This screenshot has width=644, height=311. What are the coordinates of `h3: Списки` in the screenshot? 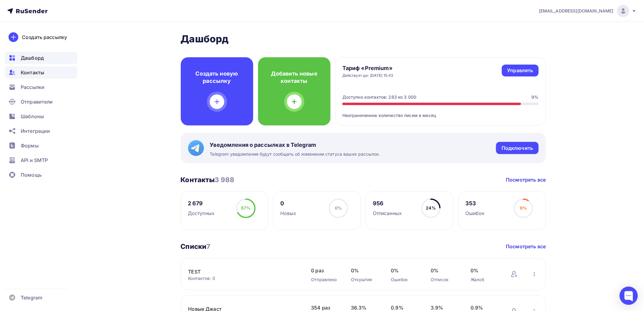 It's located at (196, 247).